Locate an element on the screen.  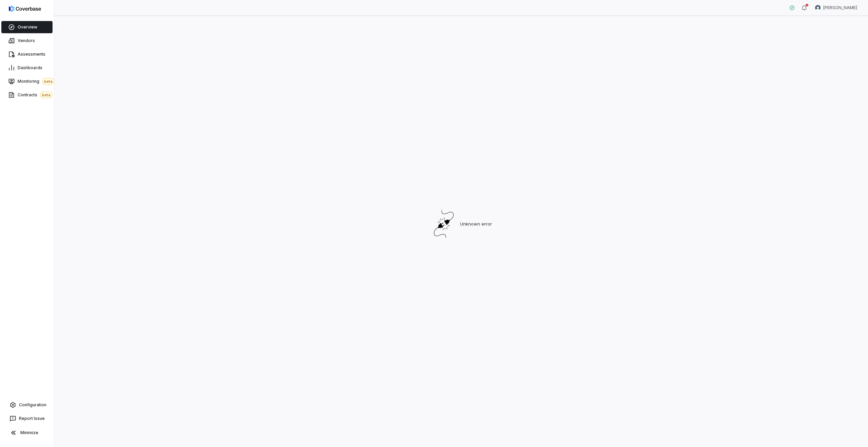
img: Lili Jiang avatar is located at coordinates (818, 7).